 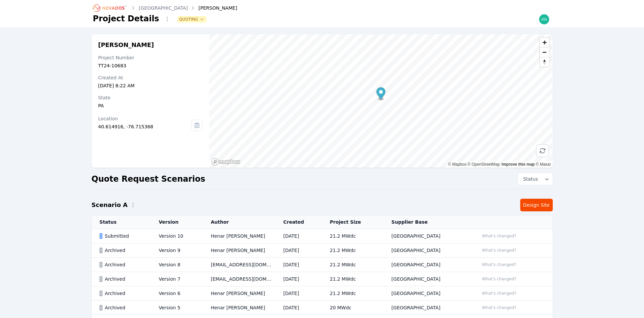 I want to click on h1: Project Details, so click(x=126, y=19).